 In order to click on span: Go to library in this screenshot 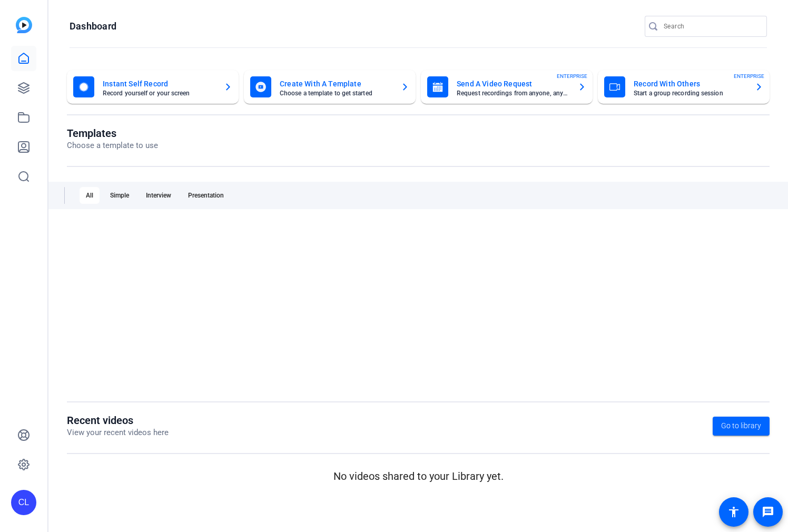, I will do `click(741, 425)`.